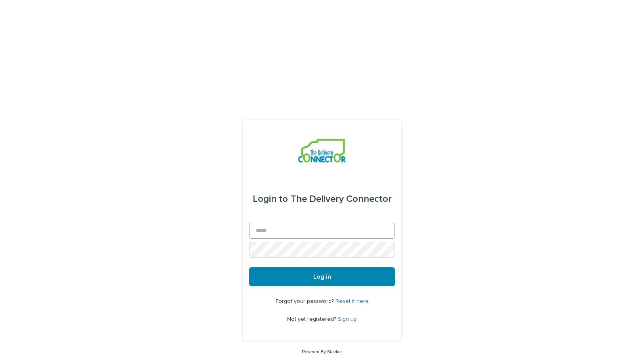 The height and width of the screenshot is (364, 644). I want to click on a: Reset it here, so click(352, 301).